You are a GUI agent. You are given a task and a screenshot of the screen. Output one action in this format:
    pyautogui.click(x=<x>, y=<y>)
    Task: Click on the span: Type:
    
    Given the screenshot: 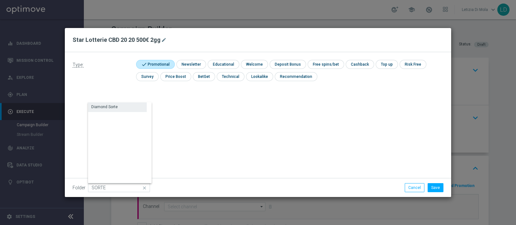 What is the action you would take?
    pyautogui.click(x=78, y=65)
    